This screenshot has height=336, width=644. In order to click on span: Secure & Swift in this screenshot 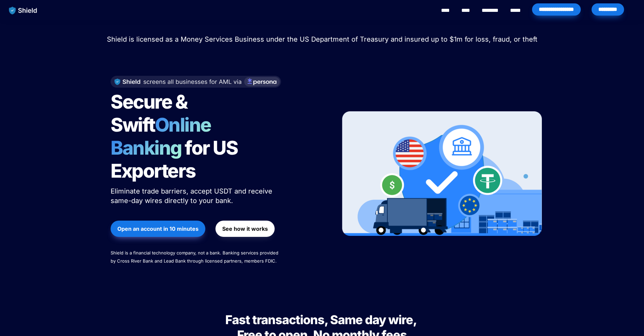, I will do `click(151, 113)`.